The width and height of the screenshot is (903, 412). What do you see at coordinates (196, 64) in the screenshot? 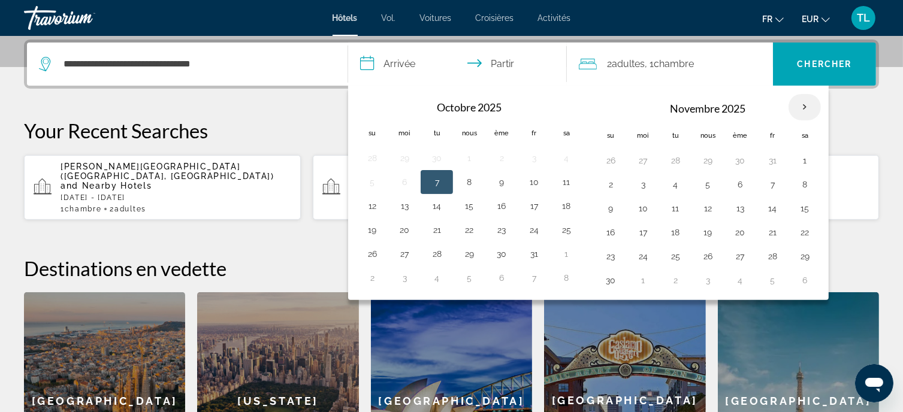
I see `input: Rechercher une destination hôtelière` at bounding box center [196, 64].